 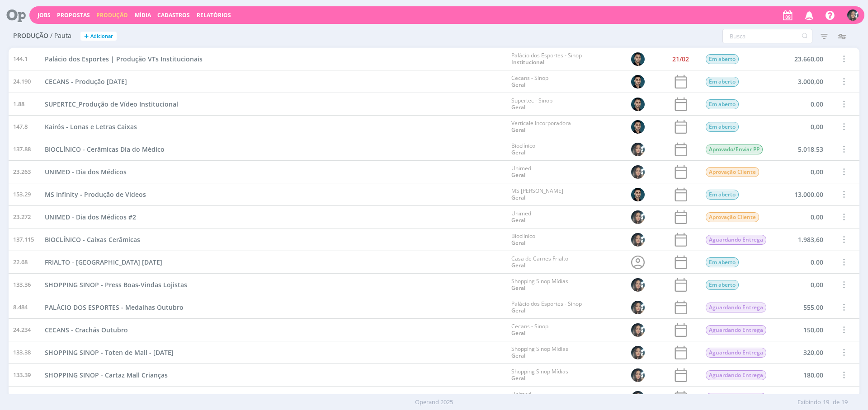 I want to click on span: / Pauta, so click(x=61, y=36).